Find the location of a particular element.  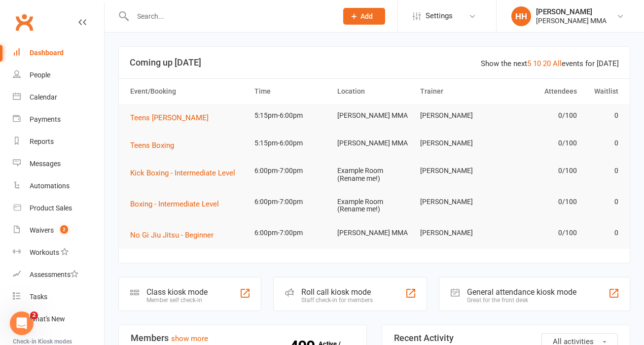

button: Kick Boxing - Intermediate Level is located at coordinates (186, 173).